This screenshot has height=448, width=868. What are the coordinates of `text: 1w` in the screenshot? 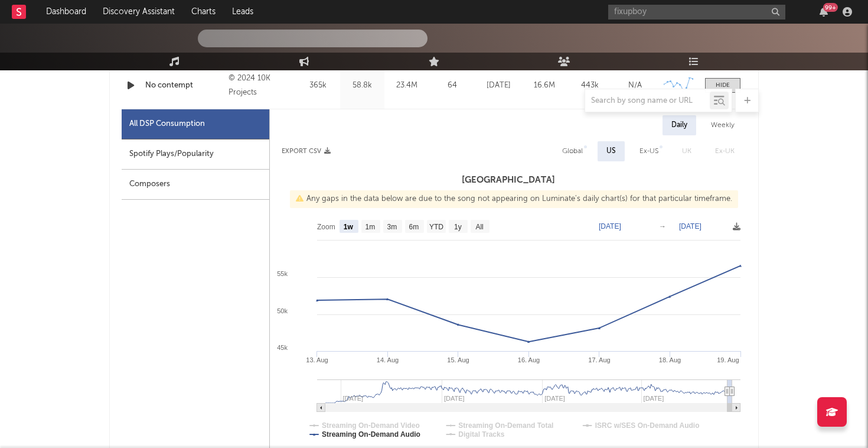 It's located at (349, 227).